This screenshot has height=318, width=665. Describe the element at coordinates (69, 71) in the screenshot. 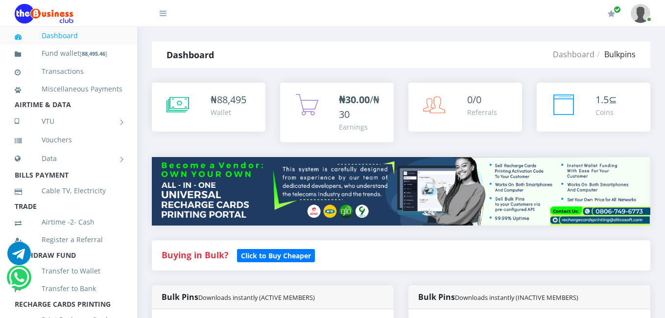

I see `a: Transactions` at that location.